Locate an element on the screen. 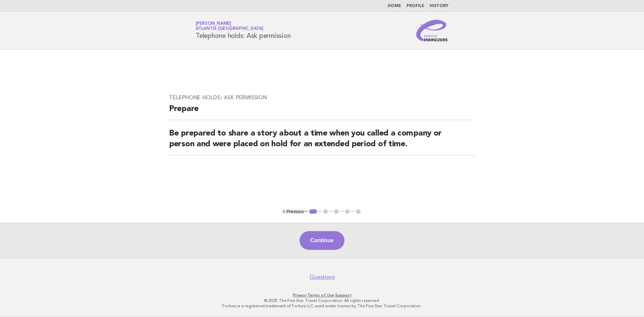 This screenshot has height=317, width=644. a: Profile is located at coordinates (416, 6).